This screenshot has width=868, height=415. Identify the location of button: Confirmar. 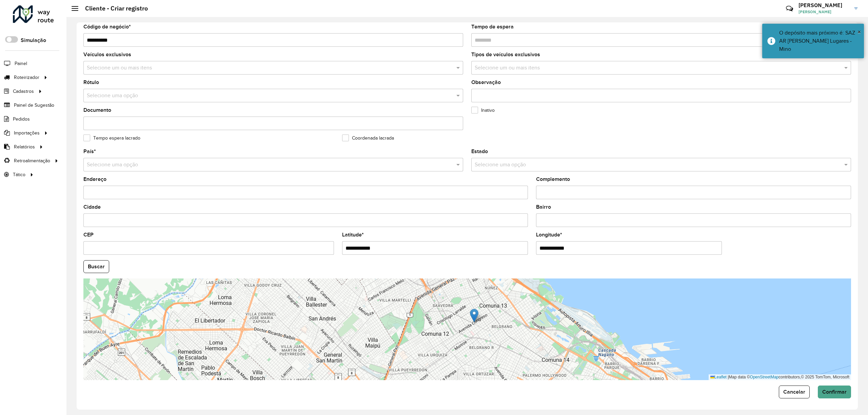
(835, 392).